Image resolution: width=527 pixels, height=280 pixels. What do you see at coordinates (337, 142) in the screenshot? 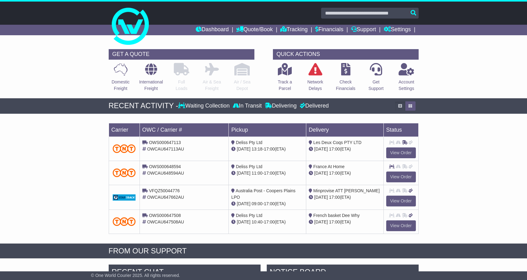
I see `span: Les Deux Coqs PTY LTD` at bounding box center [337, 142].